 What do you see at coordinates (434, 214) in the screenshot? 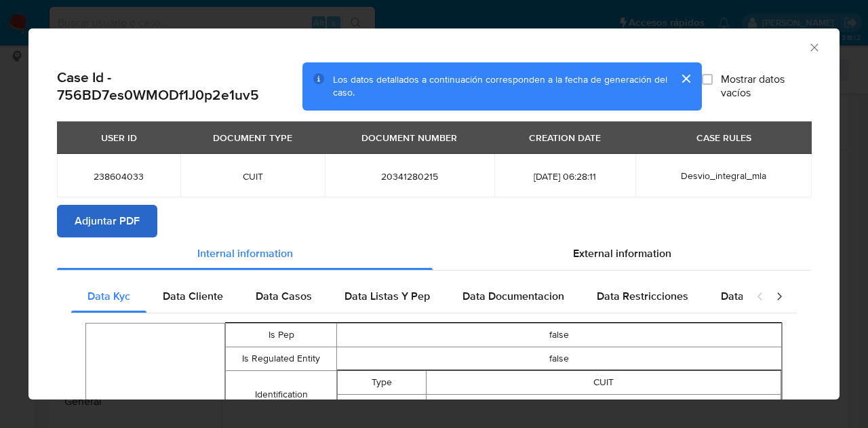
I see `div: closure-recommendation-modal` at bounding box center [434, 214].